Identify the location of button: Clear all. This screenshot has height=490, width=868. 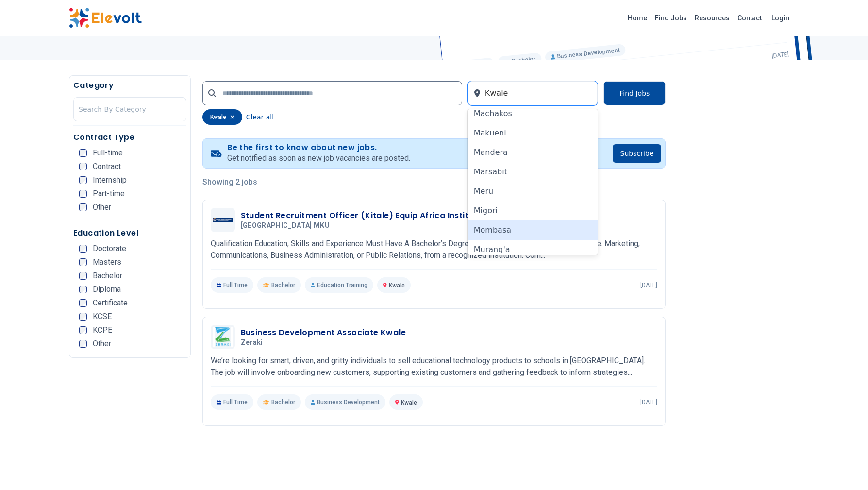
(260, 117).